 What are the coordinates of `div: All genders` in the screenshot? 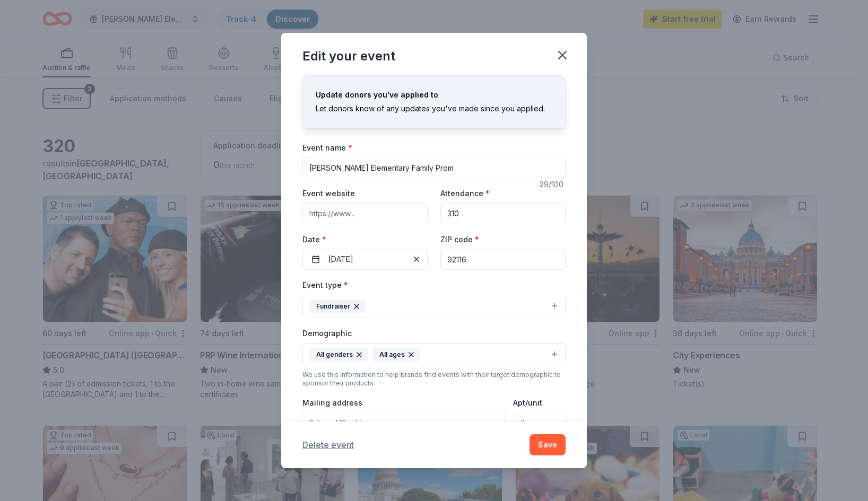 It's located at (339, 355).